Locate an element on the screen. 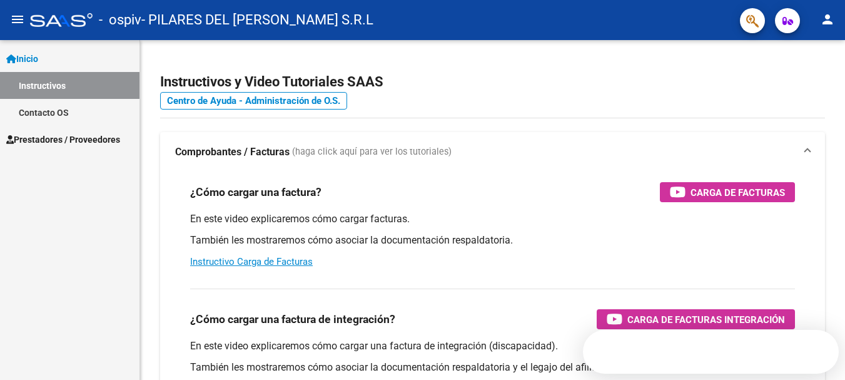 Image resolution: width=845 pixels, height=380 pixels. span: Carga de Facturas is located at coordinates (737, 192).